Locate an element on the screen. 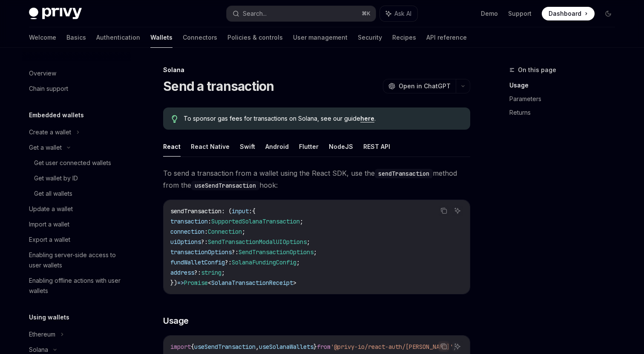  div: Get wallet by ID is located at coordinates (56, 178).